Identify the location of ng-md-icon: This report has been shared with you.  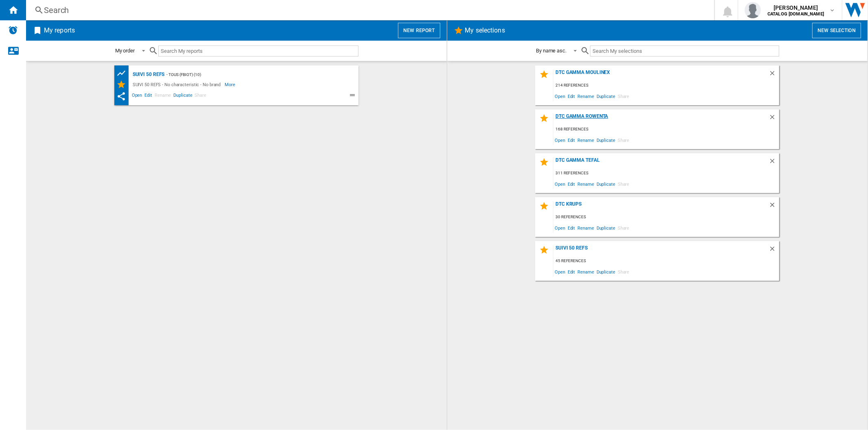
(121, 96).